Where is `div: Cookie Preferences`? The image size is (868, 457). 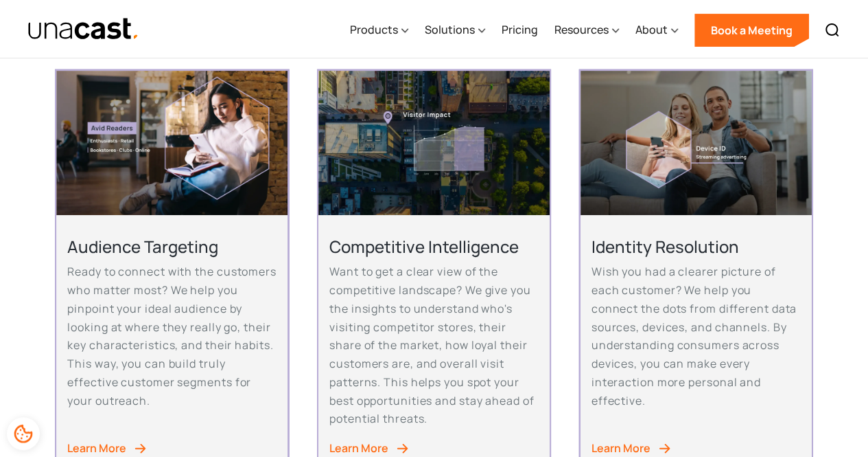 div: Cookie Preferences is located at coordinates (23, 433).